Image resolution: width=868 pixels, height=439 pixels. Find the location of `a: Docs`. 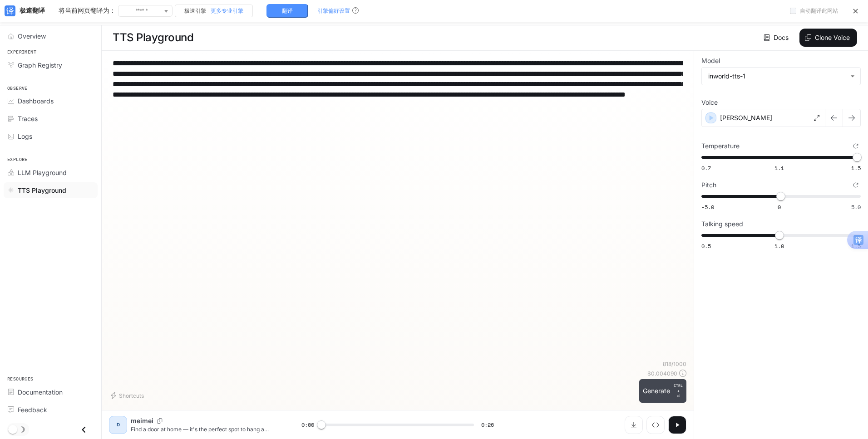

a: Docs is located at coordinates (777, 38).